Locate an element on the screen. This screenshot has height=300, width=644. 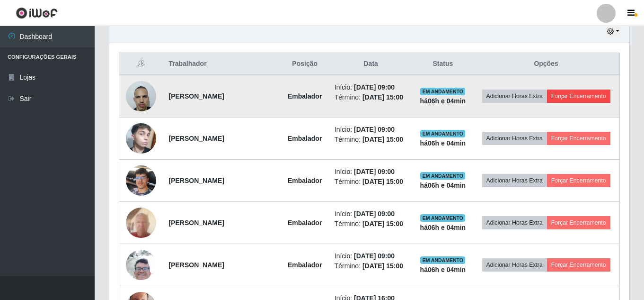
img: 1744240052056.jpeg is located at coordinates (141, 222).